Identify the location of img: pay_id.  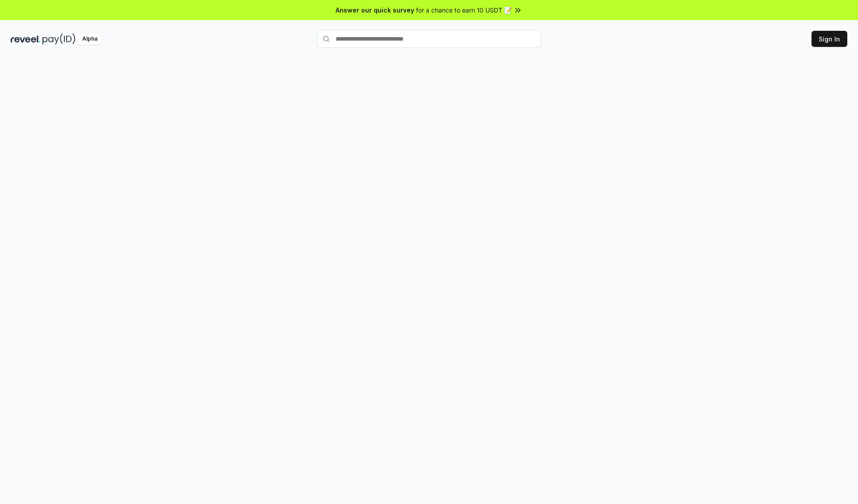
(59, 39).